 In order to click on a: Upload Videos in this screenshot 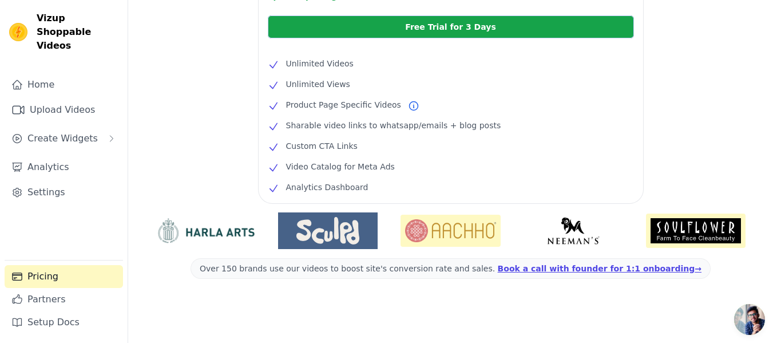, I will do `click(64, 110)`.